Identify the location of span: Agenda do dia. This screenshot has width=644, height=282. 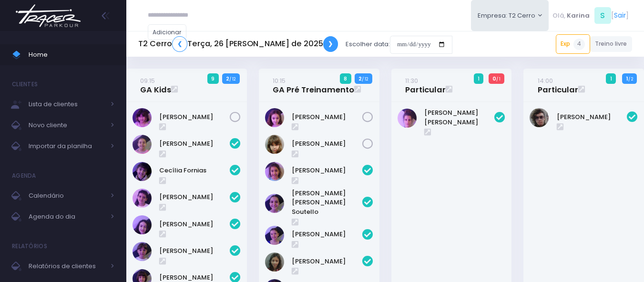
(67, 217).